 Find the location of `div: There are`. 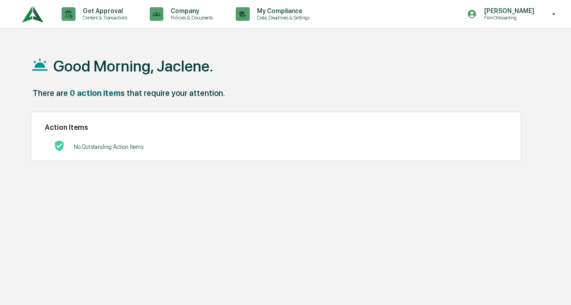

div: There are is located at coordinates (50, 93).